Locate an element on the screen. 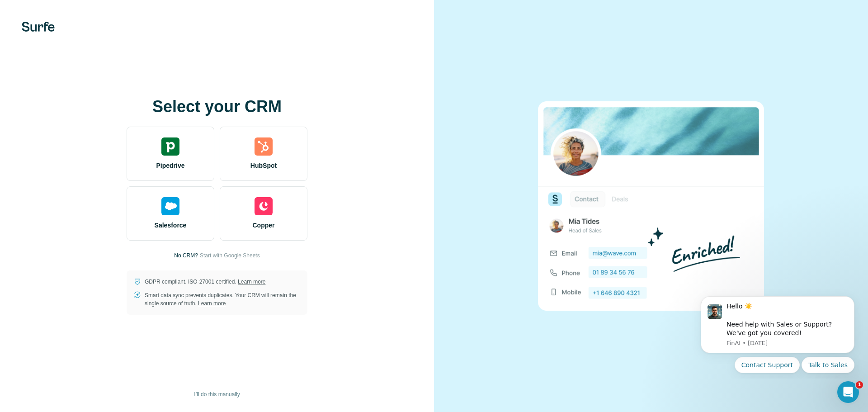 Image resolution: width=868 pixels, height=412 pixels. span: Salesforce is located at coordinates (171, 225).